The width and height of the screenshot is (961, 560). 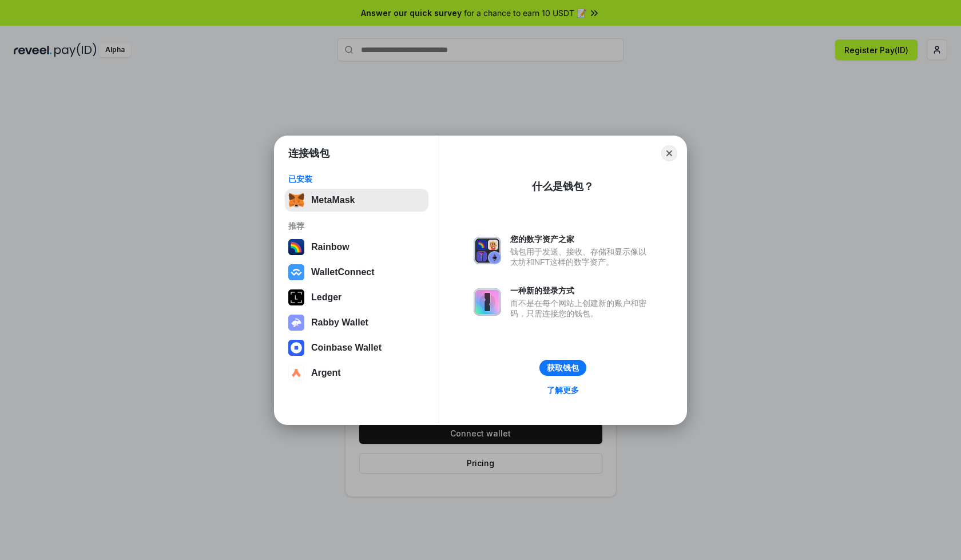 I want to click on button: Close, so click(x=669, y=153).